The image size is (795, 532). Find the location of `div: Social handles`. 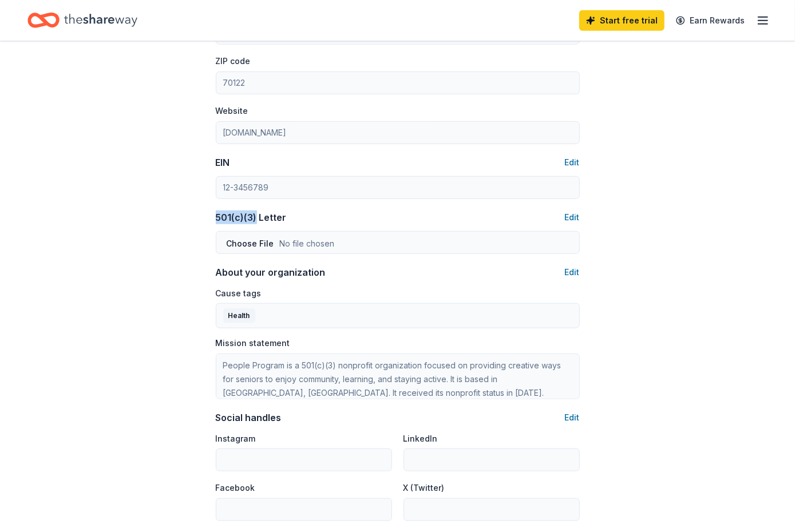

div: Social handles is located at coordinates (248, 417).